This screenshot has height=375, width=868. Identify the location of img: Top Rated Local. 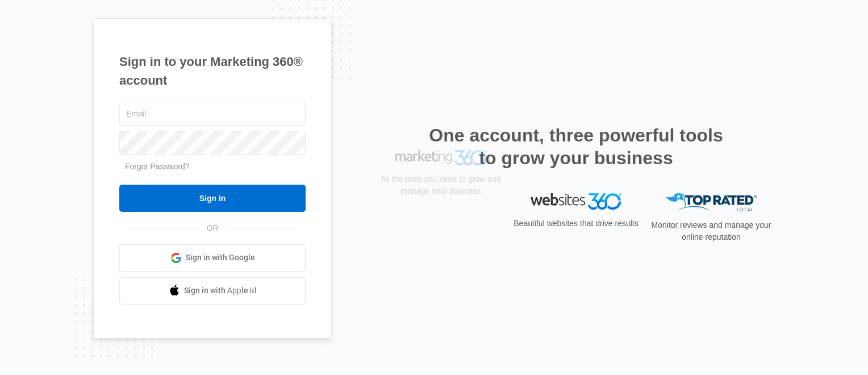
(711, 202).